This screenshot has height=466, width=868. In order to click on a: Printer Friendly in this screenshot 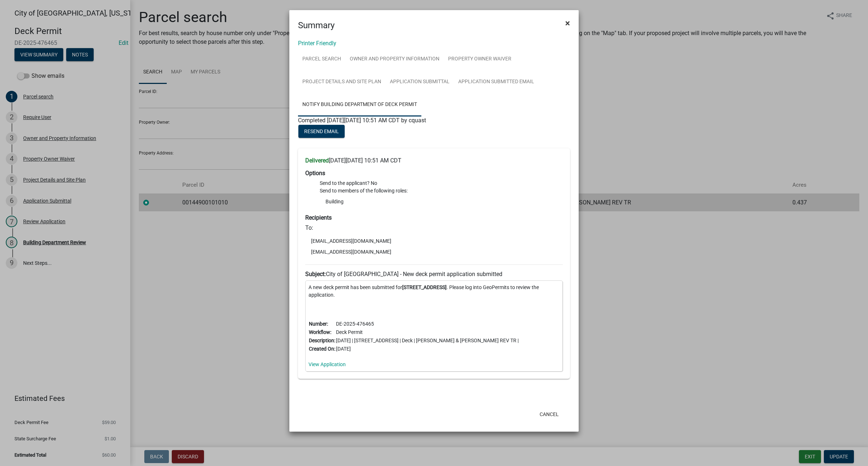, I will do `click(317, 43)`.